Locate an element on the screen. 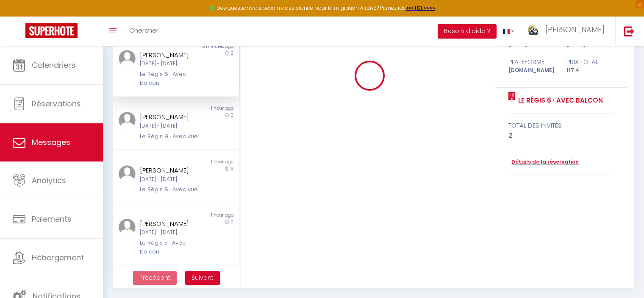 The image size is (644, 298). span: Précédent is located at coordinates (154, 277).